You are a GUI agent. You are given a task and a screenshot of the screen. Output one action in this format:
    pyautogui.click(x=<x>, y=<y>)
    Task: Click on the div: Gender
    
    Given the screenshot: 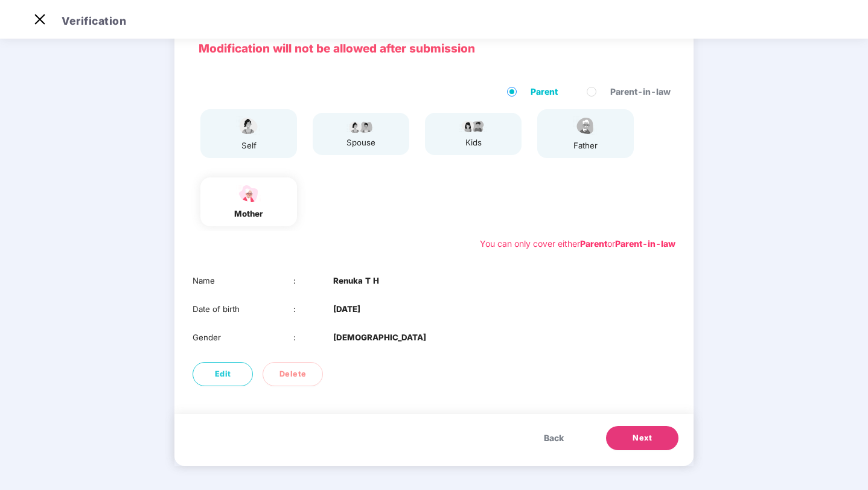 What is the action you would take?
    pyautogui.click(x=242, y=337)
    